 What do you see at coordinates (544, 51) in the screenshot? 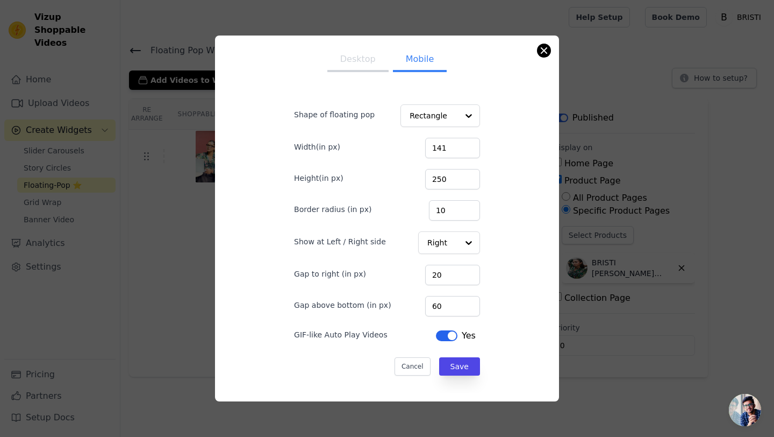
I see `button: Close modal` at bounding box center [544, 51].